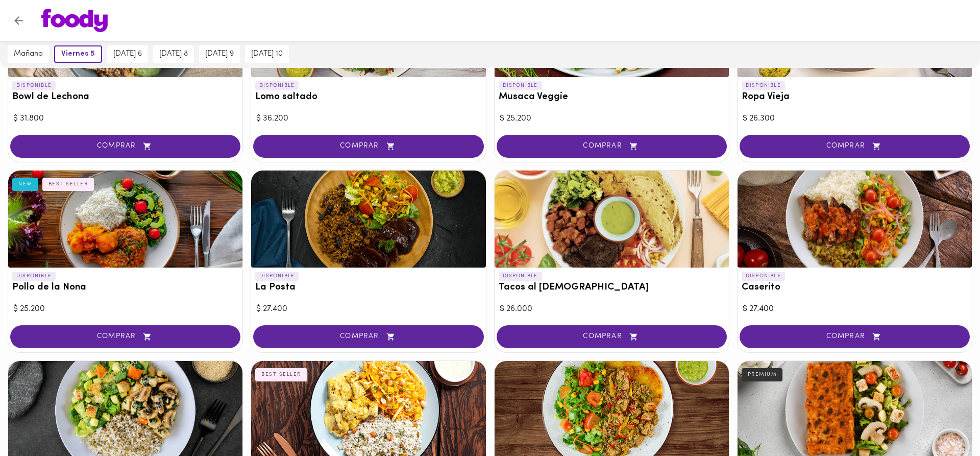 The height and width of the screenshot is (456, 980). What do you see at coordinates (855, 97) in the screenshot?
I see `h3: Ropa Vieja` at bounding box center [855, 97].